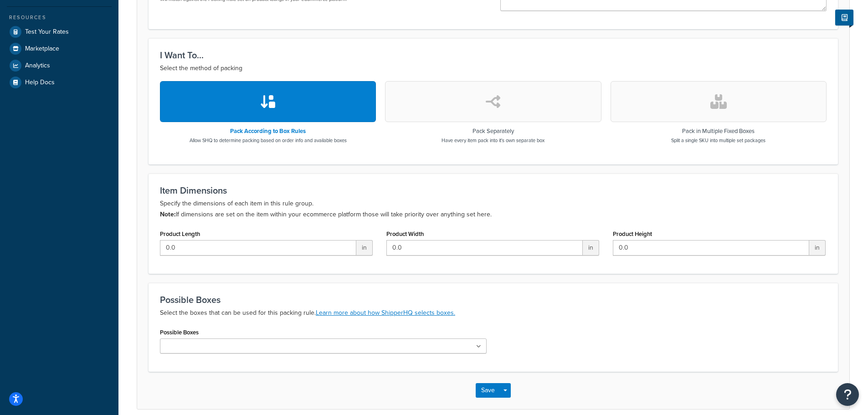 This screenshot has height=415, width=868. I want to click on li: Help Docs, so click(59, 82).